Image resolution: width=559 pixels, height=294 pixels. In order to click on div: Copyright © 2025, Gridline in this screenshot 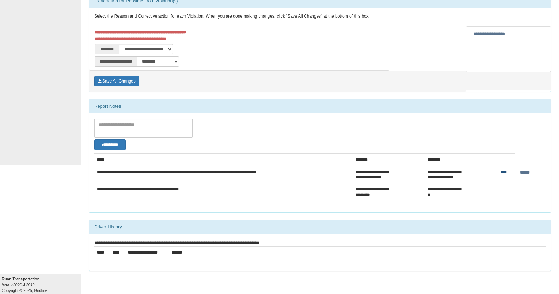, I will do `click(41, 285)`.